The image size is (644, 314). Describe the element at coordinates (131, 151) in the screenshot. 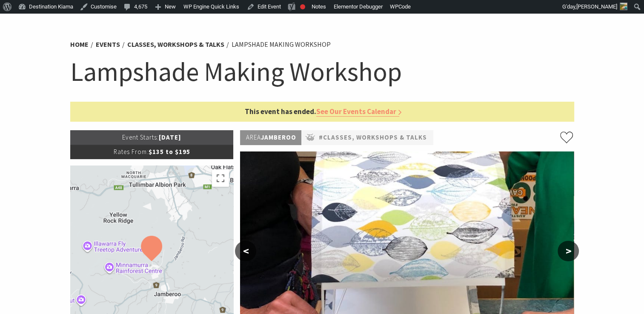

I see `span: Rates From:` at that location.